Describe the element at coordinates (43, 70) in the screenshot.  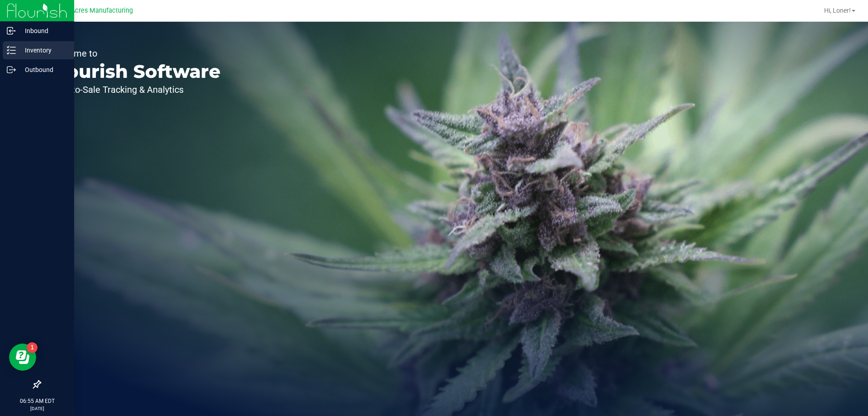
I see `p: Outbound` at that location.